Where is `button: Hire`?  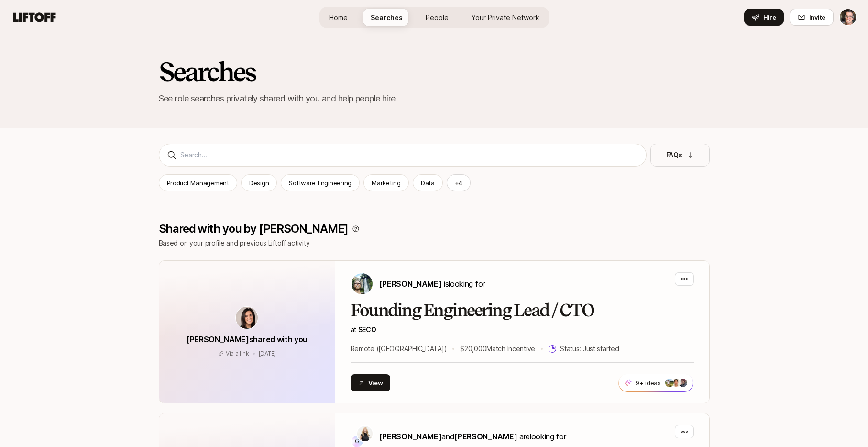 button: Hire is located at coordinates (764, 17).